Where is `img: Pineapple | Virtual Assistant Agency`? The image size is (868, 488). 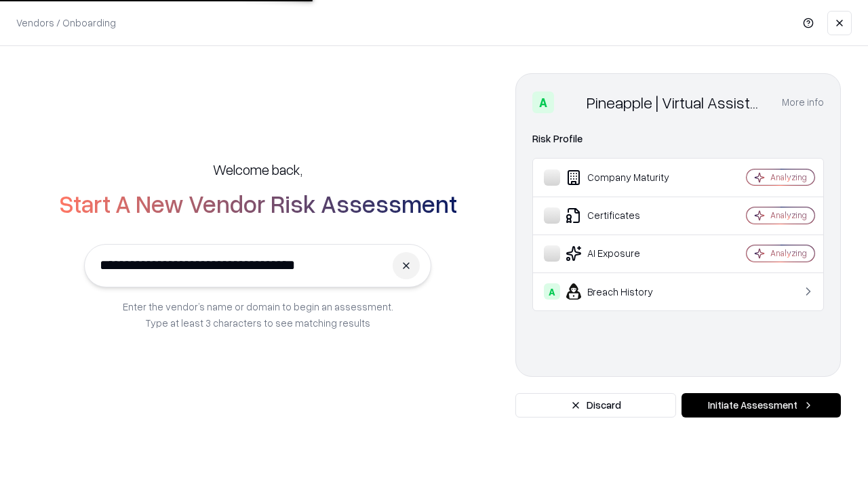 img: Pineapple | Virtual Assistant Agency is located at coordinates (570, 102).